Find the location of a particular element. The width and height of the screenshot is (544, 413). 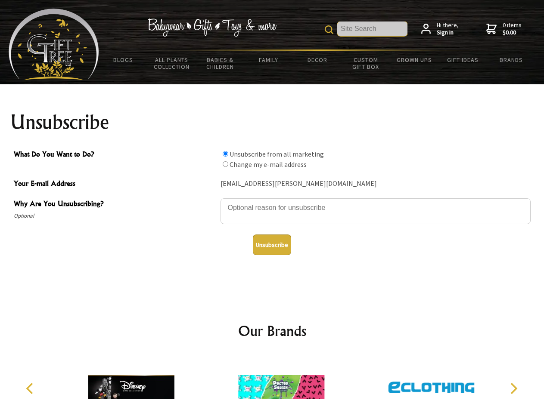

a: Decor is located at coordinates (317, 60).